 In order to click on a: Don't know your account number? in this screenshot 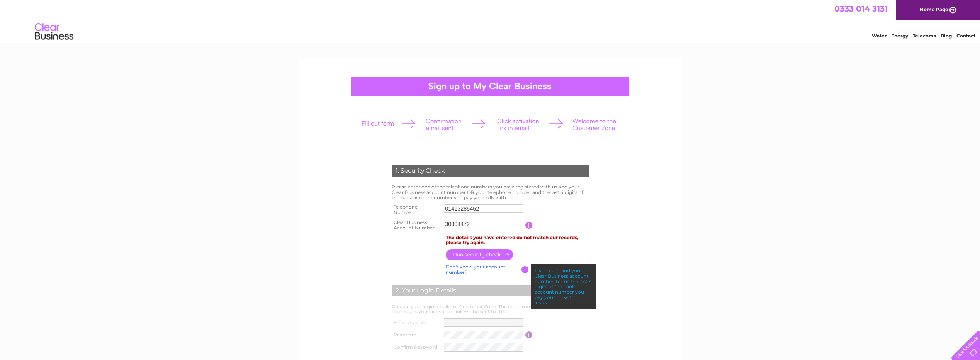, I will do `click(476, 269)`.